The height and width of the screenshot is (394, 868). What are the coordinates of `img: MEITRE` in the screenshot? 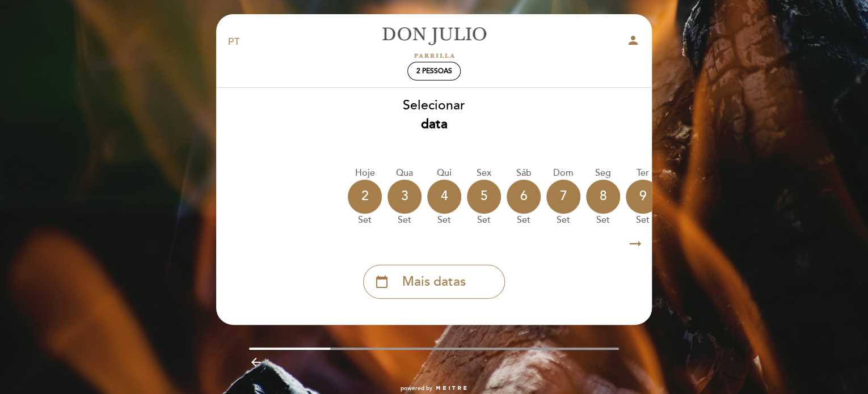 It's located at (451, 388).